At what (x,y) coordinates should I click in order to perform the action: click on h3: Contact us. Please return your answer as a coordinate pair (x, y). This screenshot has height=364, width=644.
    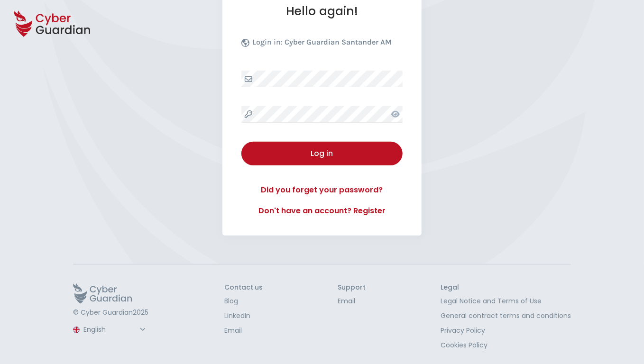
    Looking at the image, I should click on (244, 287).